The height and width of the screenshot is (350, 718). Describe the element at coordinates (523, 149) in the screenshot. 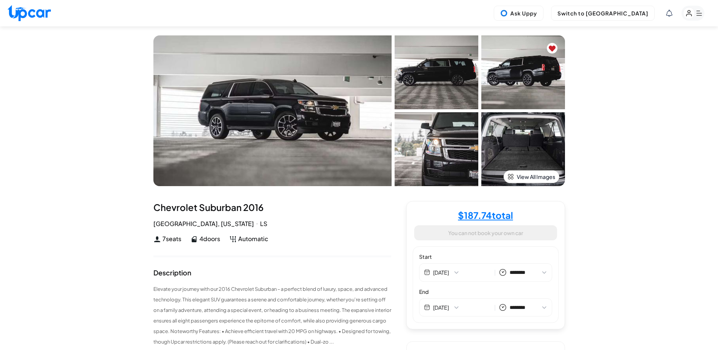

I see `img: Car Image 4` at that location.